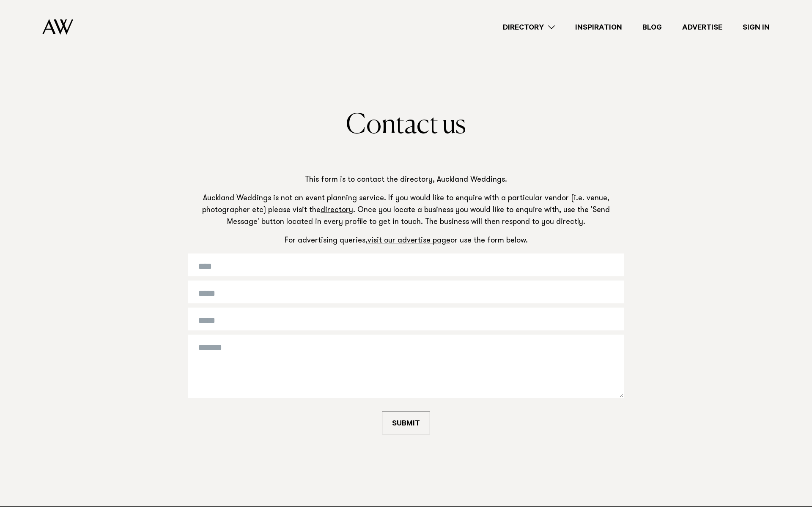  Describe the element at coordinates (336, 211) in the screenshot. I see `a: directory` at that location.